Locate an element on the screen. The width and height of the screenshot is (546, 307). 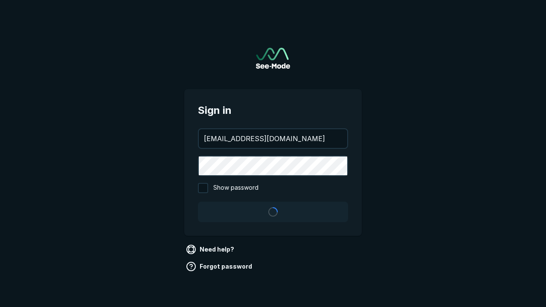
span: Sign in is located at coordinates (273, 111).